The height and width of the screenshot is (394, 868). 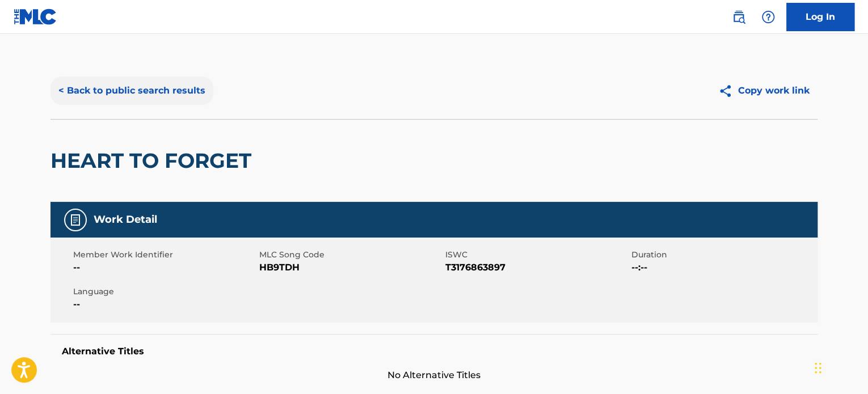 I want to click on span: HB9TDH, so click(x=351, y=268).